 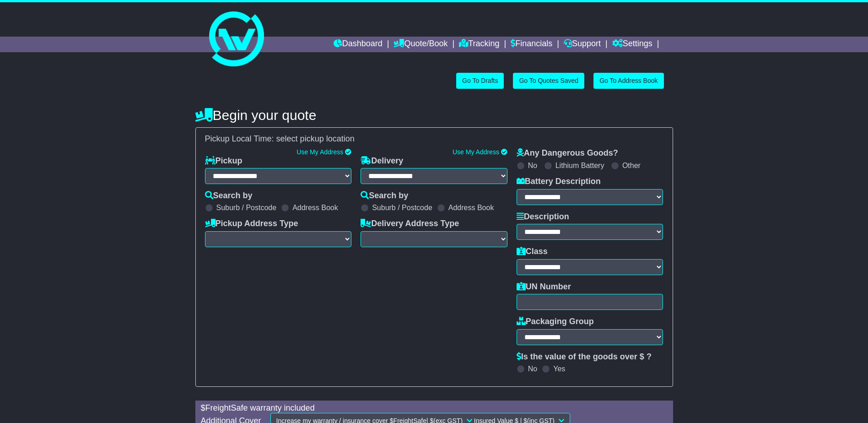 What do you see at coordinates (434, 115) in the screenshot?
I see `h4: Begin your quote` at bounding box center [434, 115].